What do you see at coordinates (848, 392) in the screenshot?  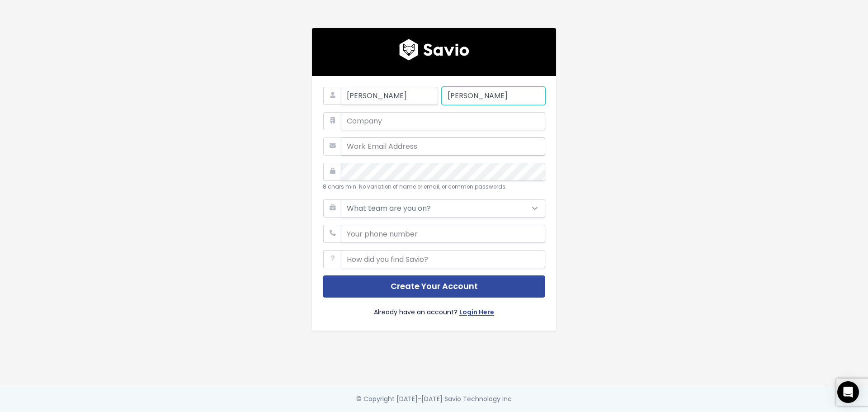 I see `div: Open Intercom Messenger` at bounding box center [848, 392].